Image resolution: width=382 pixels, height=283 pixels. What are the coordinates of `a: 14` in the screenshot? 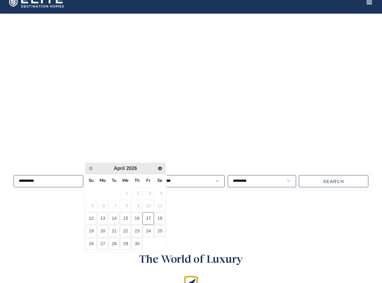 It's located at (114, 219).